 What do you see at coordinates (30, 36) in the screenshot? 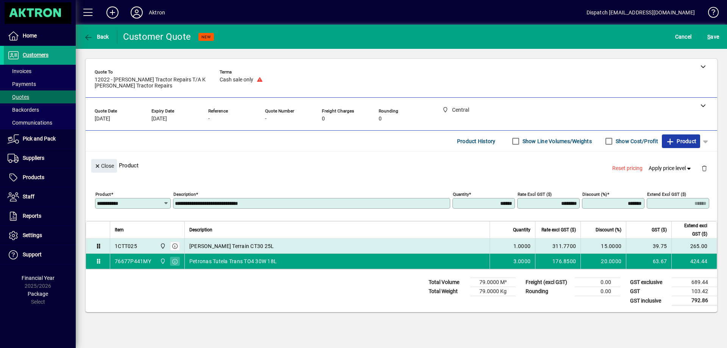
I see `span: Home` at bounding box center [30, 36].